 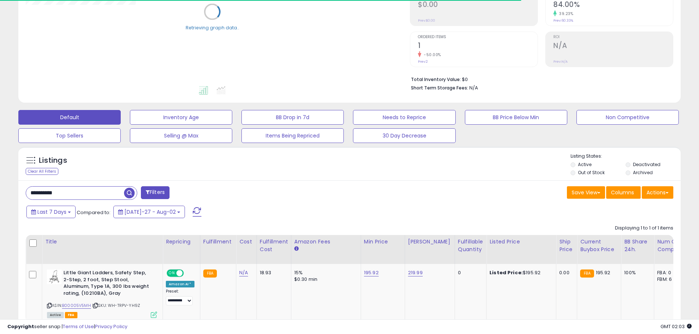 What do you see at coordinates (53, 161) in the screenshot?
I see `h5: Listings` at bounding box center [53, 161].